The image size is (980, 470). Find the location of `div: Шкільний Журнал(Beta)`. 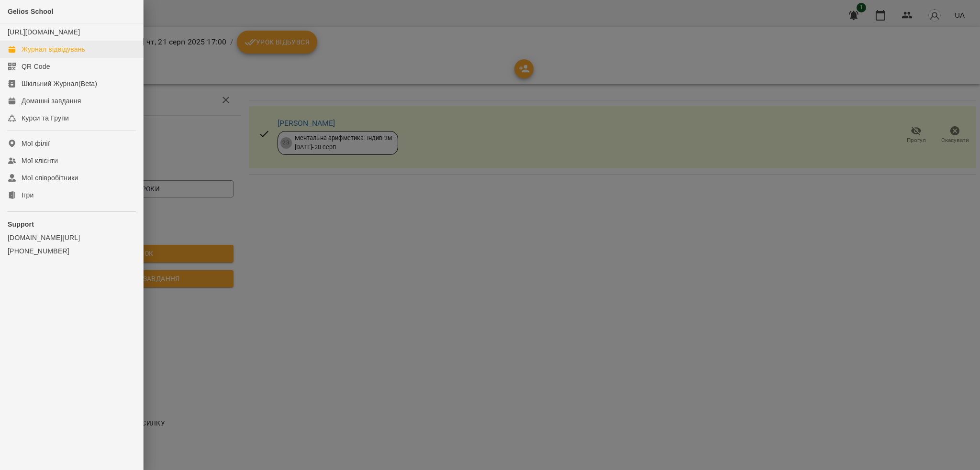

div: Шкільний Журнал(Beta) is located at coordinates (59, 84).